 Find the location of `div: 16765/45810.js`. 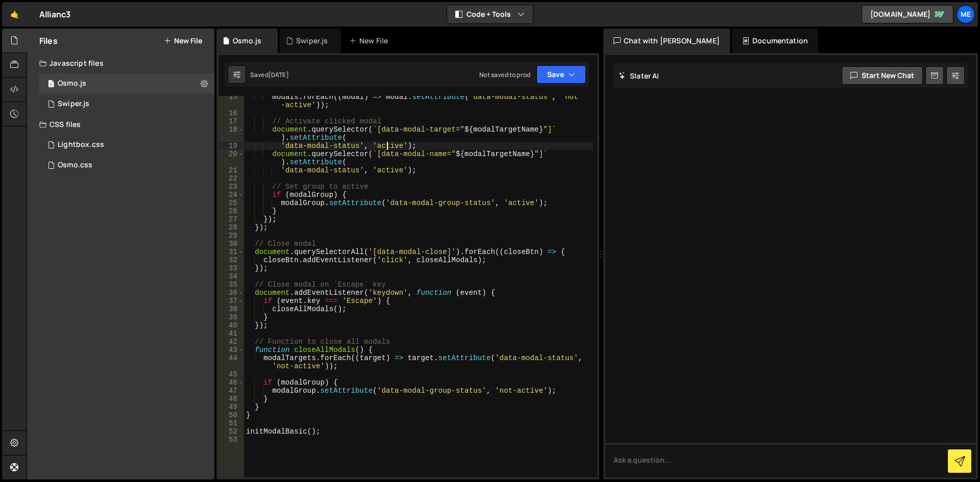

div: 16765/45810.js is located at coordinates (126, 104).